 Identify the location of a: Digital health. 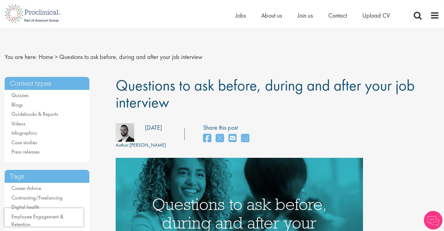
(25, 207).